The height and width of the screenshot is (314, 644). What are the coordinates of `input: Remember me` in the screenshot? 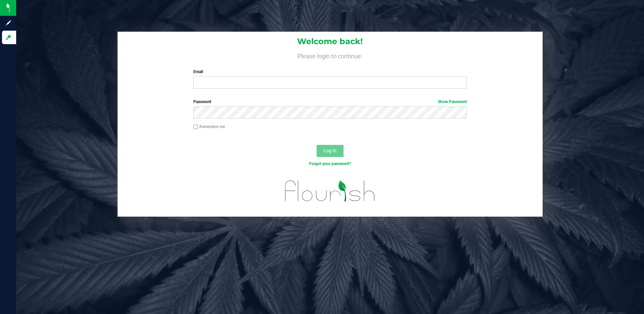 It's located at (196, 127).